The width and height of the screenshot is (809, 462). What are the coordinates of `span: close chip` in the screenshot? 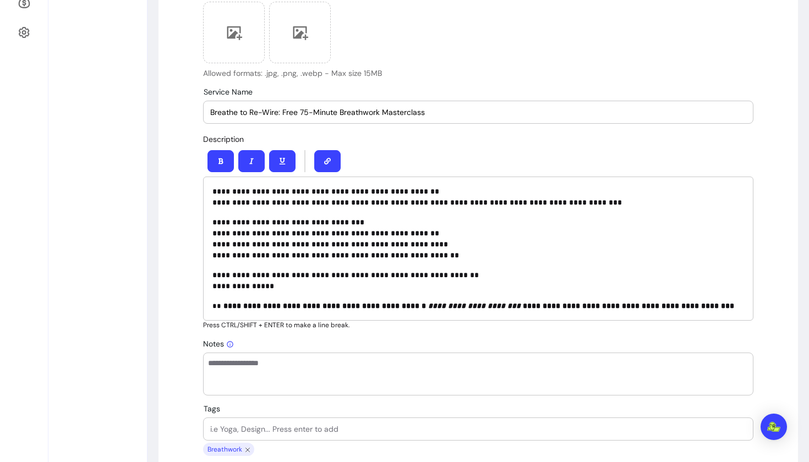 It's located at (248, 450).